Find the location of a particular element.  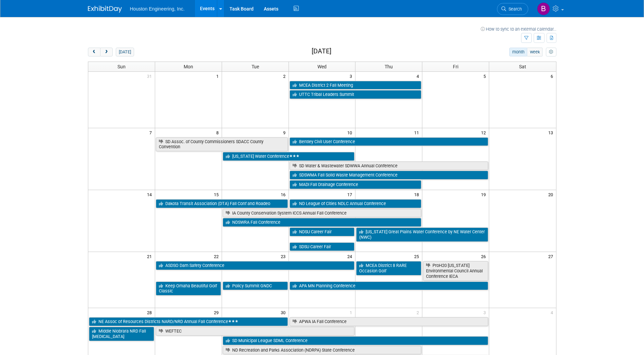

button: prev is located at coordinates (94, 52).